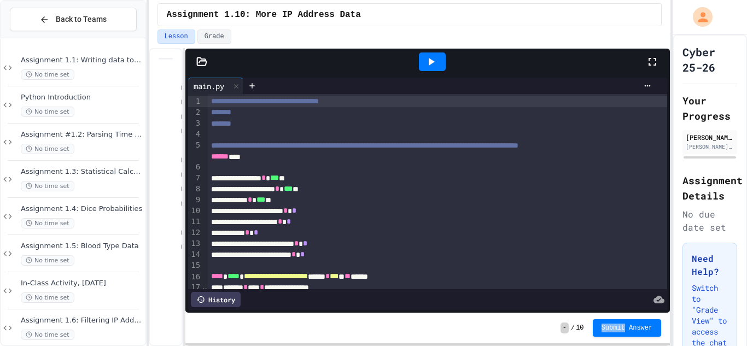  I want to click on span: Assignment 1.1: Writing data to a file, so click(82, 60).